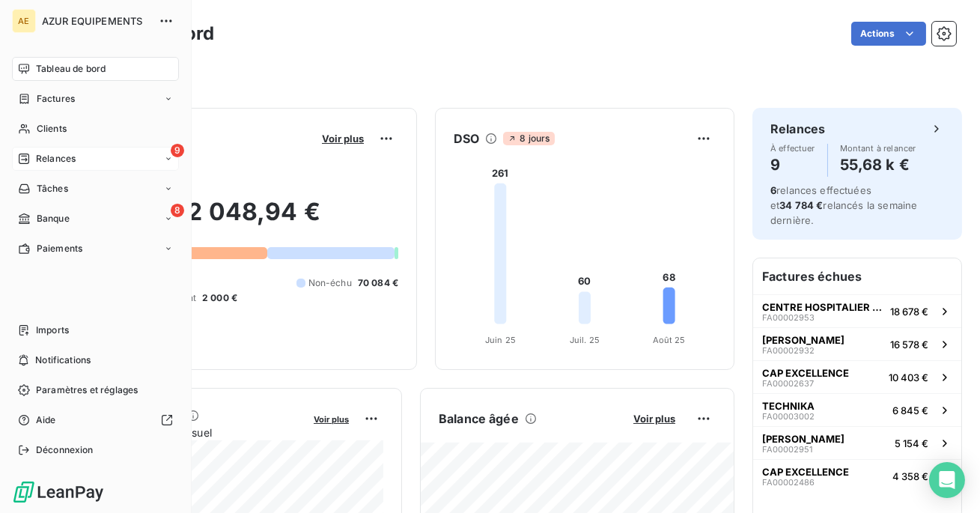 This screenshot has height=513, width=980. I want to click on button: Actions, so click(889, 34).